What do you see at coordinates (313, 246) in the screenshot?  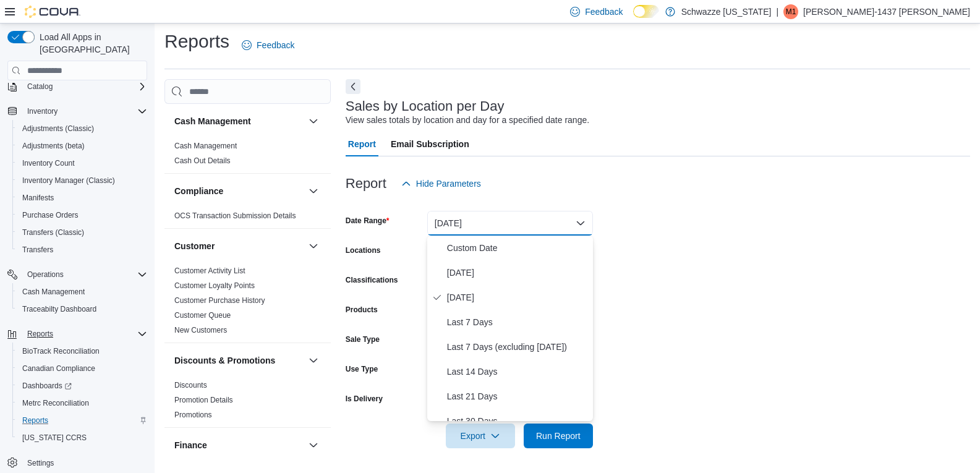 I see `button: Customer` at bounding box center [313, 246].